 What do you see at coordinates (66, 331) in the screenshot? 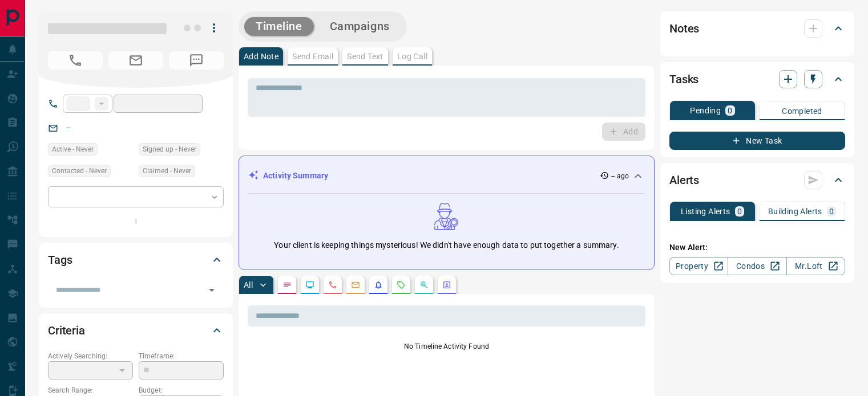
I see `h2: Criteria` at bounding box center [66, 331].